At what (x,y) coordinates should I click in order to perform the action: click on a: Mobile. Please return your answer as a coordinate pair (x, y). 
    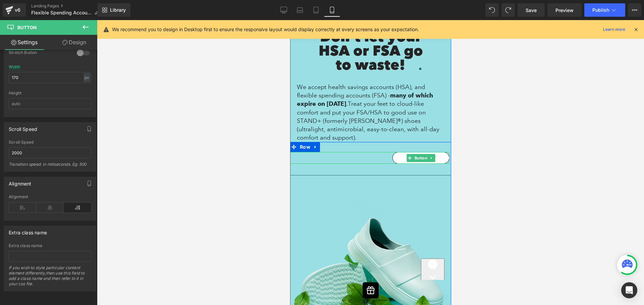
    Looking at the image, I should click on (332, 10).